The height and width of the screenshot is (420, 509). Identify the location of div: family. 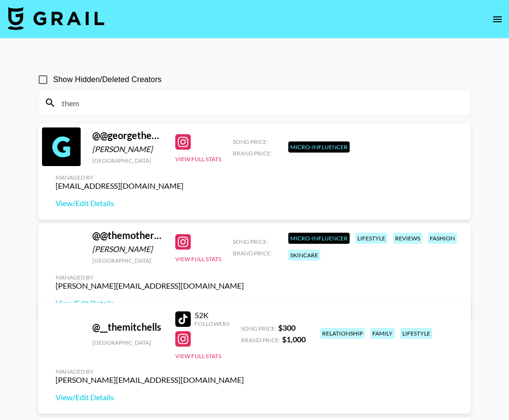
(382, 333).